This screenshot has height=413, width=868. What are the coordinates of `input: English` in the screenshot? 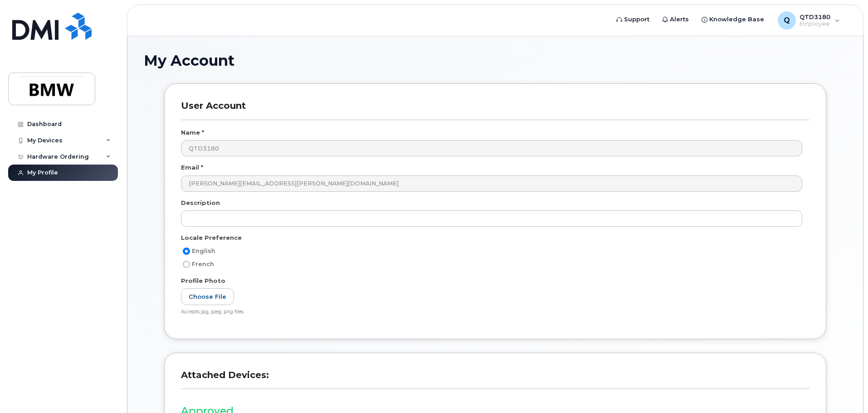 It's located at (187, 251).